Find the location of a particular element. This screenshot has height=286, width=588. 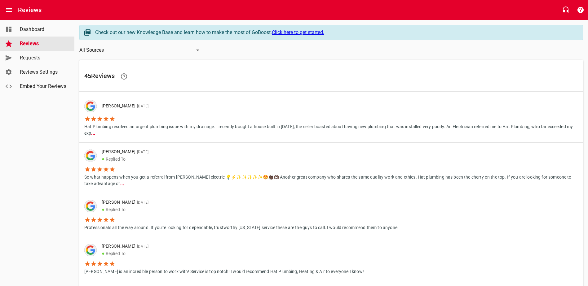

button: Support Portal is located at coordinates (581, 10).